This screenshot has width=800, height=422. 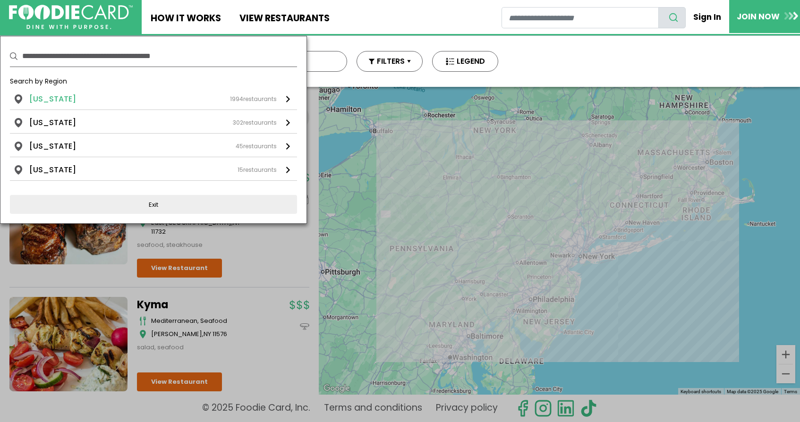 What do you see at coordinates (580, 17) in the screenshot?
I see `input: restaurant search` at bounding box center [580, 17].